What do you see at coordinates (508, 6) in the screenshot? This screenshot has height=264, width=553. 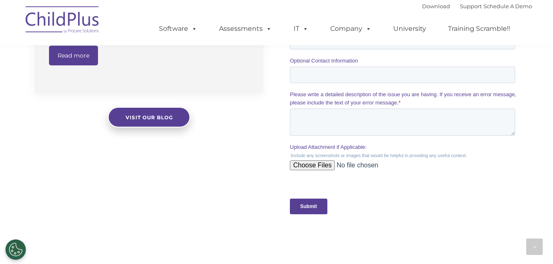 I see `a: Schedule A Demo` at bounding box center [508, 6].